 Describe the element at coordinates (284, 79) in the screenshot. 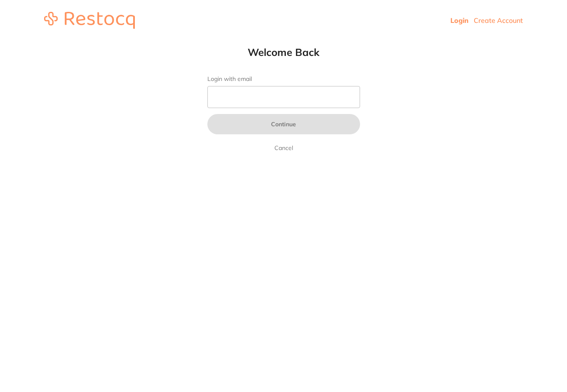

I see `label: Login with email` at that location.